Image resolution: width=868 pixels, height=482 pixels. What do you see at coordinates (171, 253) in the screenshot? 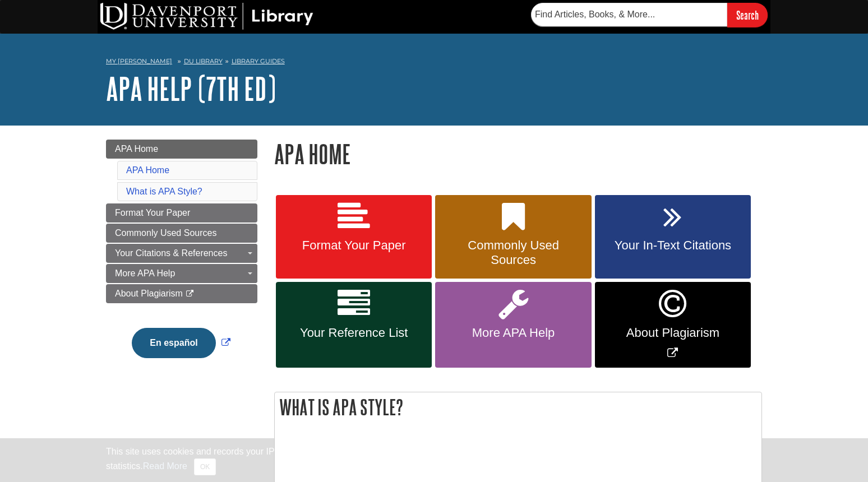
I see `span: Your Citations & References` at bounding box center [171, 253].